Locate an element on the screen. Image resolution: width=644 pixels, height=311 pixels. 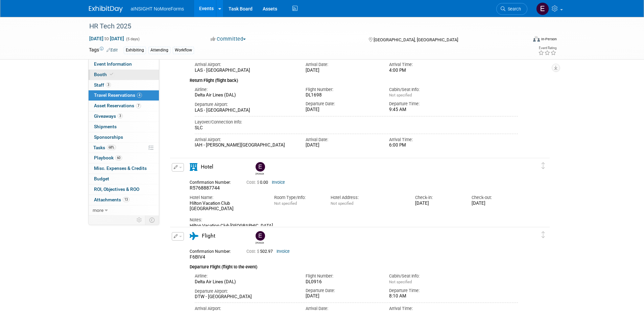
img: ExhibitDay is located at coordinates (106, 9).